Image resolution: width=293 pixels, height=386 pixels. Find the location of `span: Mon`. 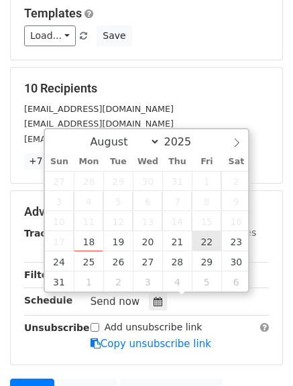

span: Mon is located at coordinates (88, 161).